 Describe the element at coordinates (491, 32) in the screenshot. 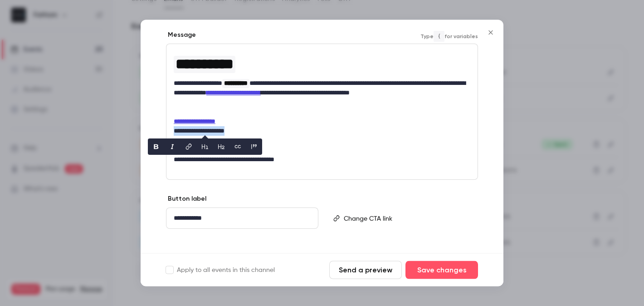

I see `button: Close` at that location.